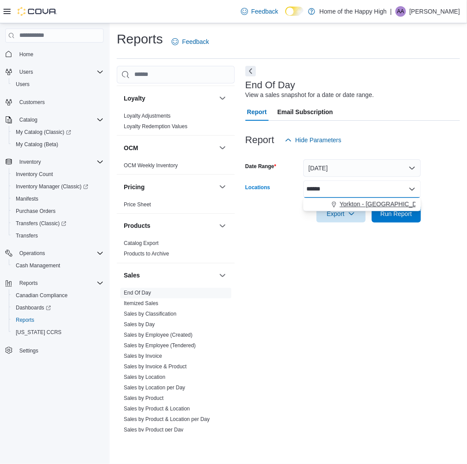 The height and width of the screenshot is (464, 467). What do you see at coordinates (54, 120) in the screenshot?
I see `button: Catalog` at bounding box center [54, 120].